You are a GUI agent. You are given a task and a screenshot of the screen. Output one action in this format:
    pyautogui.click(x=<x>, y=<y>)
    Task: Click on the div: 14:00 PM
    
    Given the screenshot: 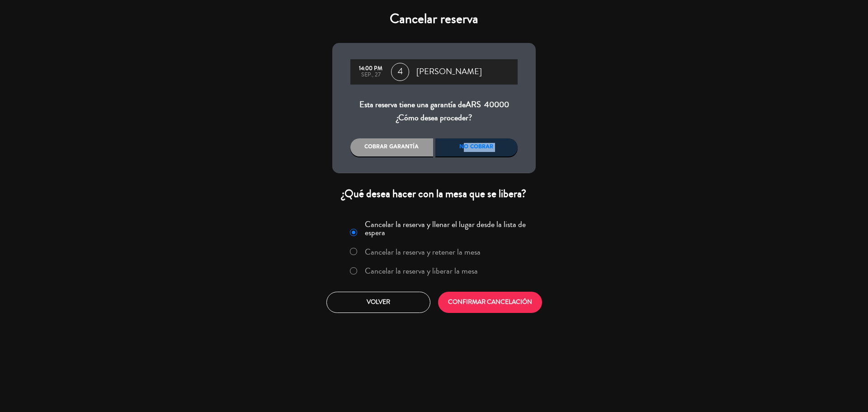 What is the action you would take?
    pyautogui.click(x=371, y=69)
    